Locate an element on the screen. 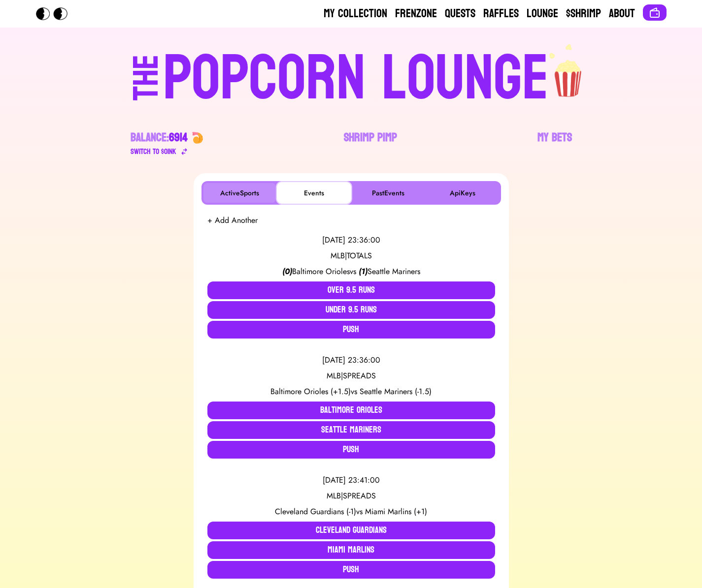 This screenshot has height=588, width=702. img: Connect wallet is located at coordinates (655, 13).